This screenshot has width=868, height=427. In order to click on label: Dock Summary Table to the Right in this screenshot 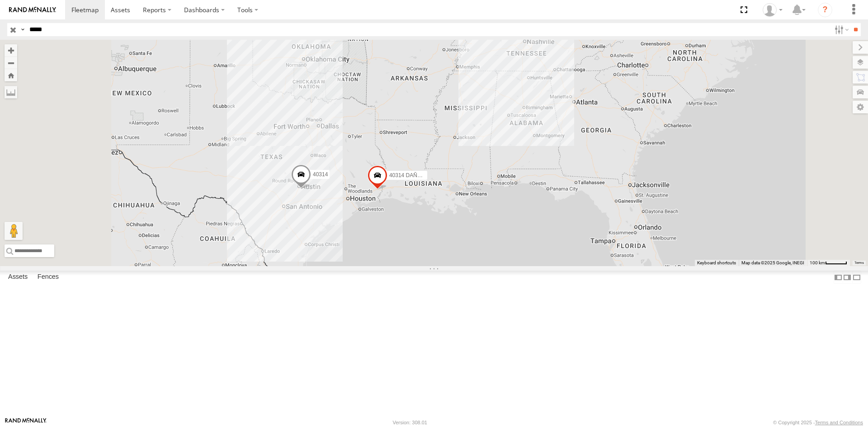, I will do `click(847, 277)`.